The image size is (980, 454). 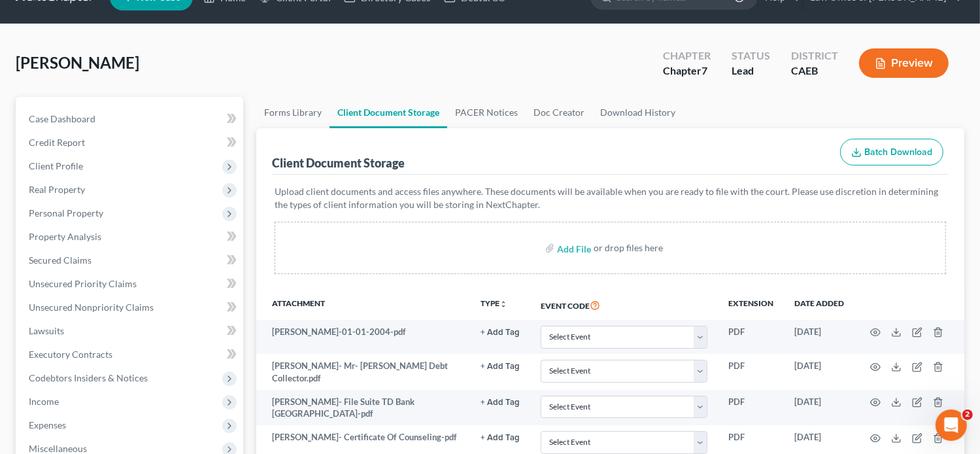 What do you see at coordinates (56, 166) in the screenshot?
I see `span: Client Profile` at bounding box center [56, 166].